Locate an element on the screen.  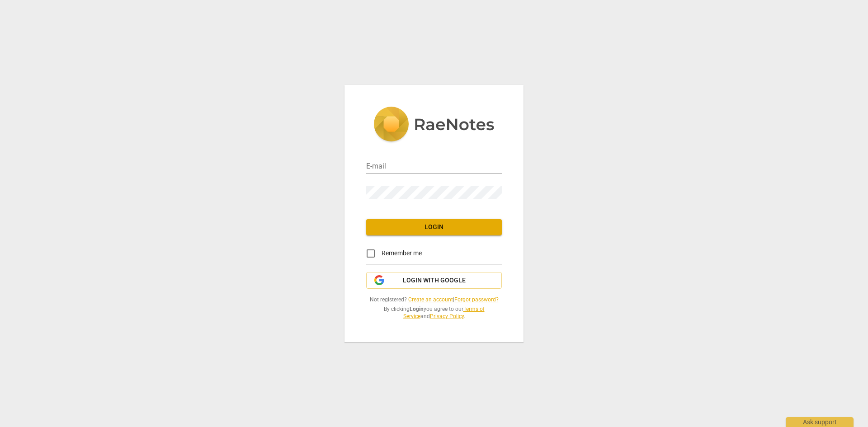
span: By clicking you agree to our and . is located at coordinates (434, 313).